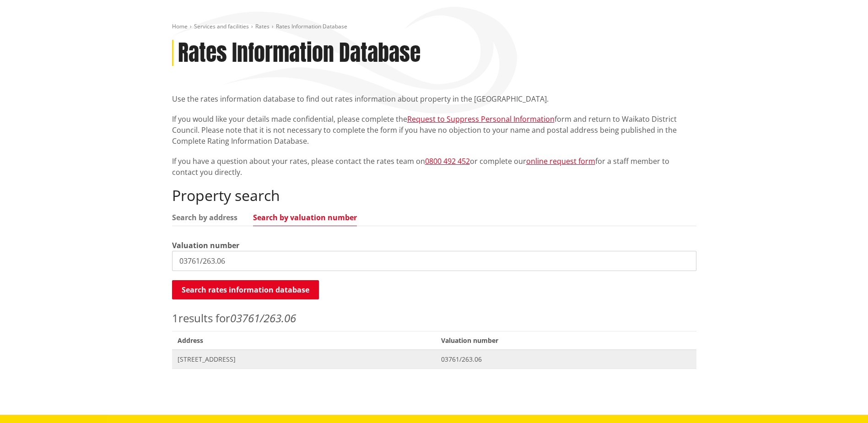  Describe the element at coordinates (311, 26) in the screenshot. I see `span: Rates Information Database` at that location.